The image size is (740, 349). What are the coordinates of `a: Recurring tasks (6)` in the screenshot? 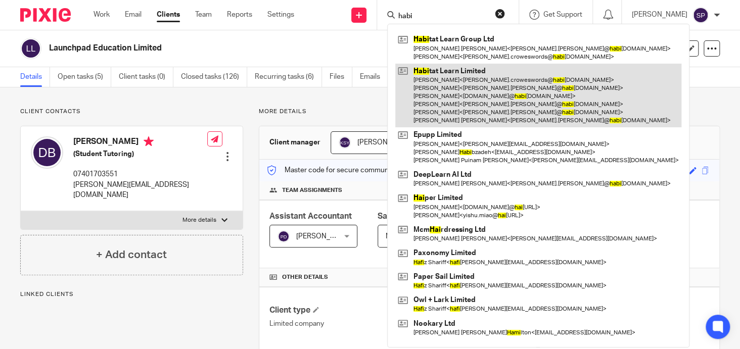 It's located at (288, 77).